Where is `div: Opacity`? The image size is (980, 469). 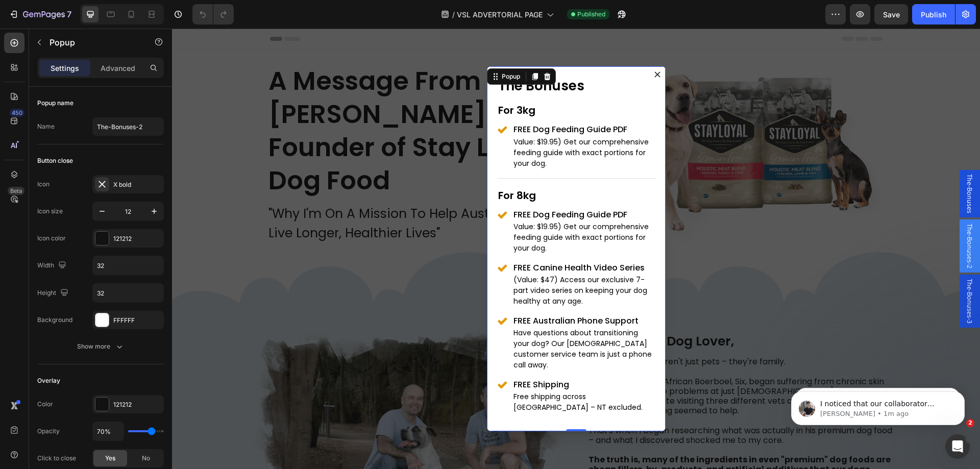 div: Opacity is located at coordinates (48, 432).